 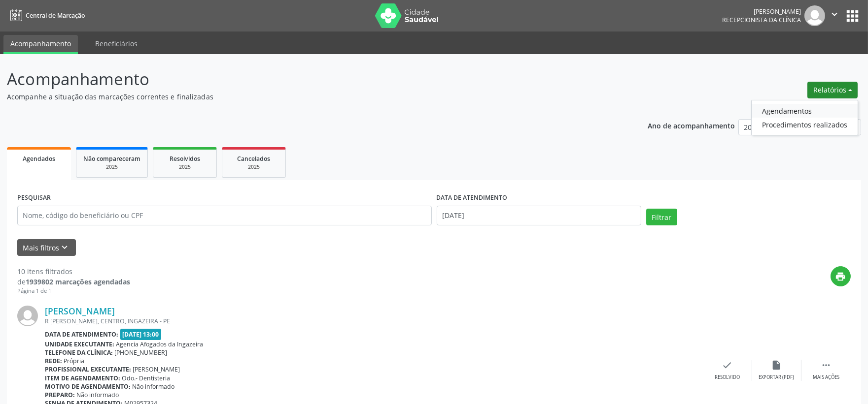 I want to click on b: Unidade executante:, so click(x=79, y=344).